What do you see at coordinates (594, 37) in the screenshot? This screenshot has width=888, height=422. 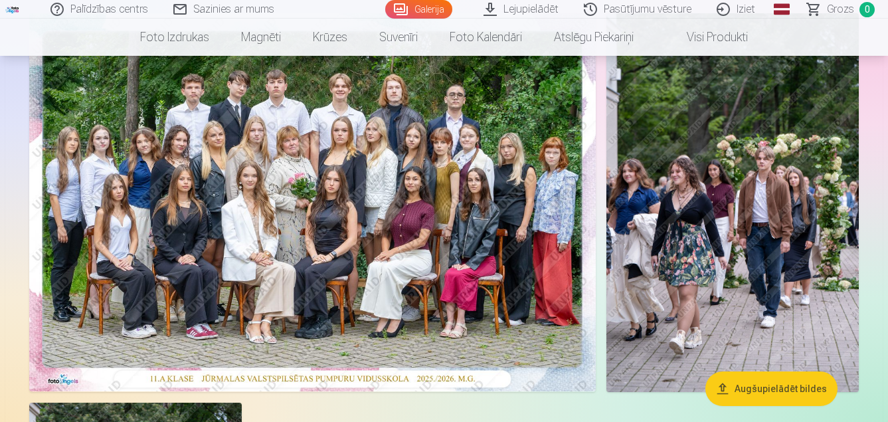 I see `a: Atslēgu piekariņi` at bounding box center [594, 37].